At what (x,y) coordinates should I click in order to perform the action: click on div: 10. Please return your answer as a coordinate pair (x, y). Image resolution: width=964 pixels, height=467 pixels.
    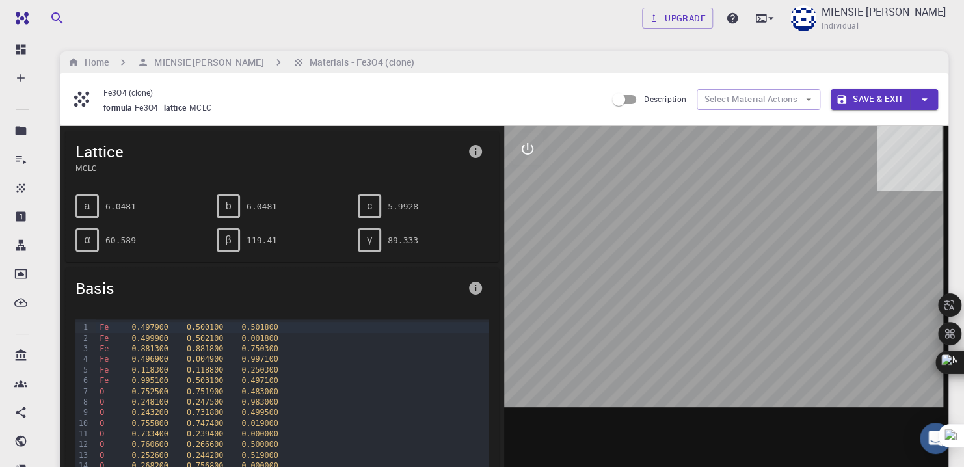
    Looking at the image, I should click on (83, 424).